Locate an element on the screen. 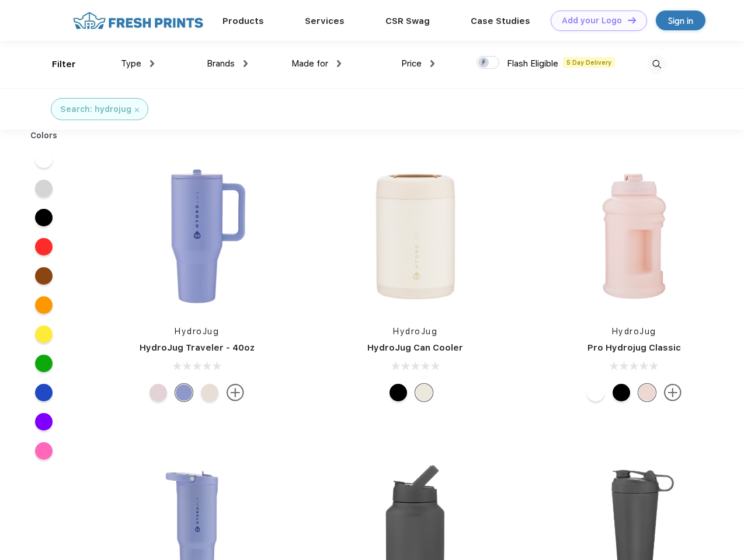 This screenshot has height=560, width=744. img: DT is located at coordinates (631, 20).